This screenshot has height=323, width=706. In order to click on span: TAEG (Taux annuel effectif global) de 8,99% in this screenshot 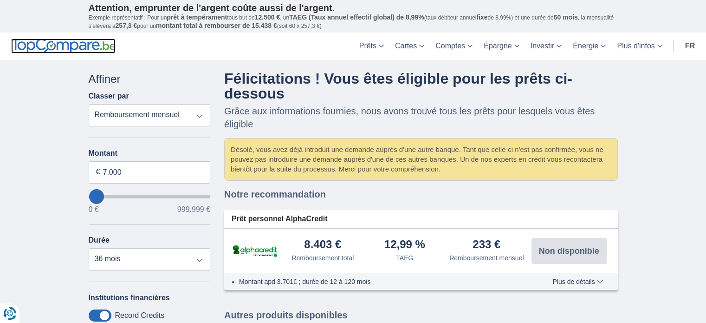, I will do `click(357, 17)`.